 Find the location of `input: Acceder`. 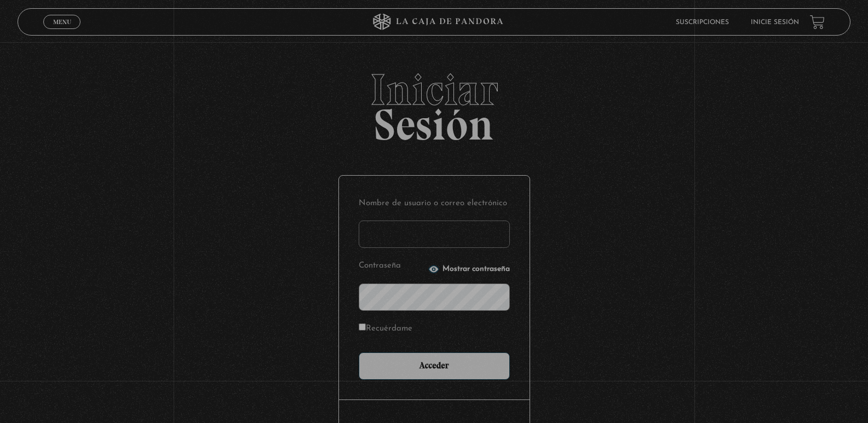

input: Acceder is located at coordinates (434, 366).